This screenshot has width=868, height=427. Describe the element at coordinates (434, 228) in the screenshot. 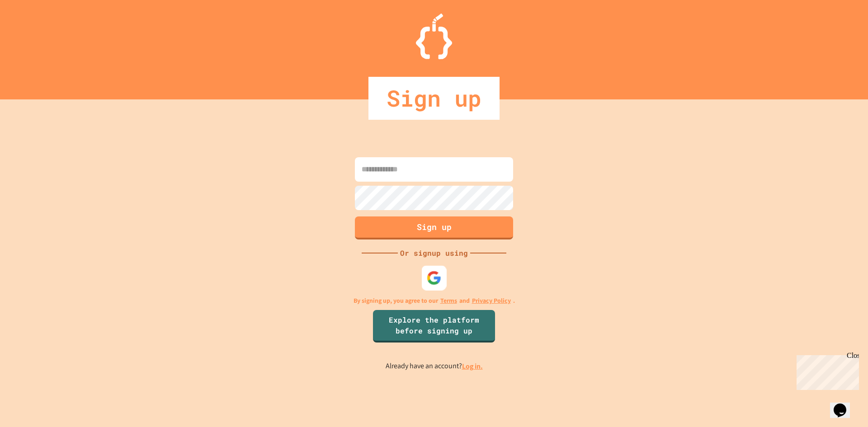

I see `button: Sign up` at that location.